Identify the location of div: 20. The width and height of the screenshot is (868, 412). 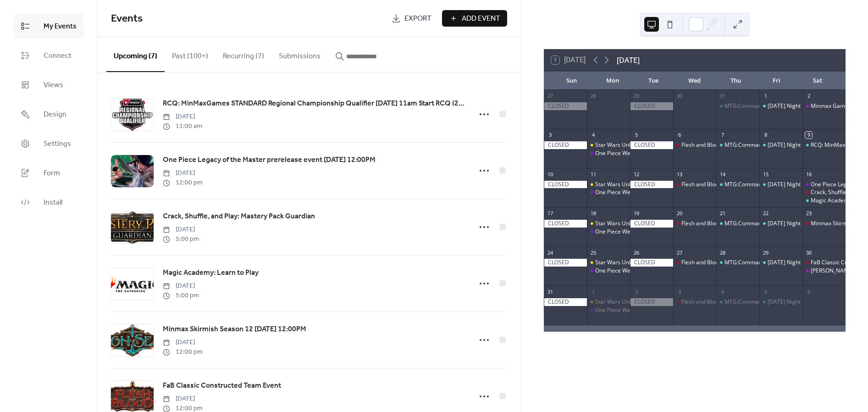
(679, 213).